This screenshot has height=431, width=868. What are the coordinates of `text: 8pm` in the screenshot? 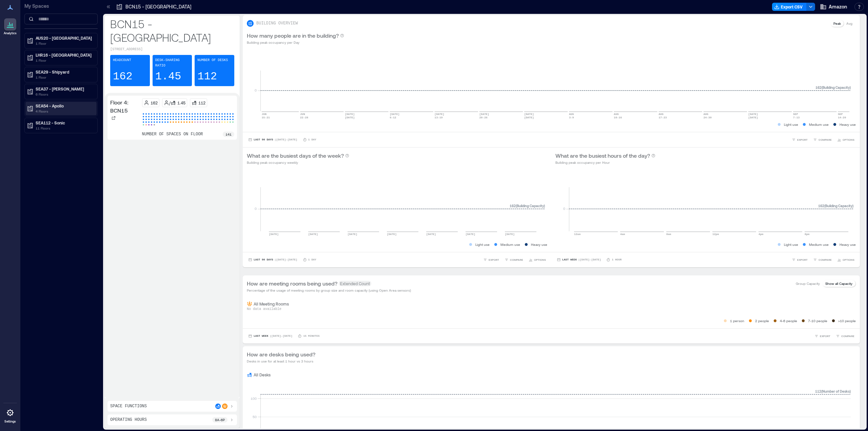 It's located at (807, 234).